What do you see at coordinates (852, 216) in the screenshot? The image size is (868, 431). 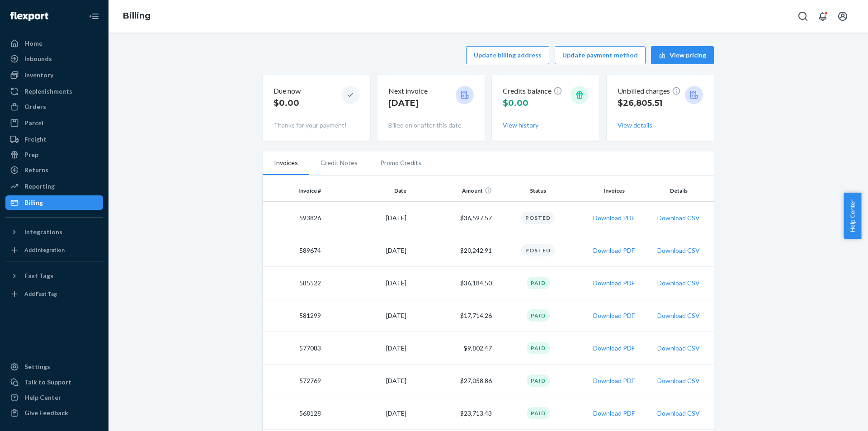 I see `button: Help Center` at bounding box center [852, 216].